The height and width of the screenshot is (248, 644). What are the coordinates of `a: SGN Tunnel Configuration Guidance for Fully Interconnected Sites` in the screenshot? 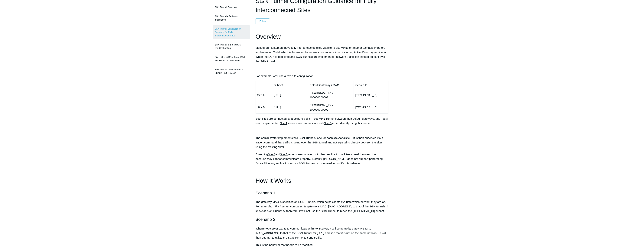 It's located at (231, 32).